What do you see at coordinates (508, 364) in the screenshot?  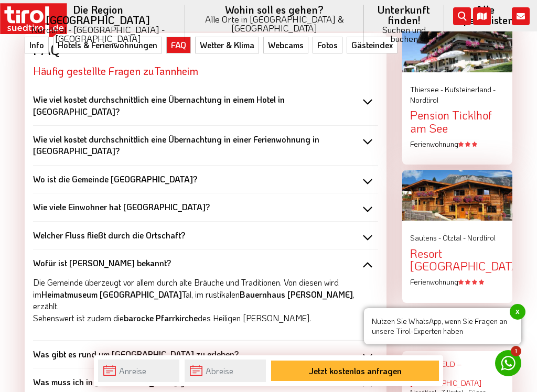 I see `a: 1 Nutzen Sie WhatsApp, wenn Sie Fragen an unsere Tirol-Experten habenx` at bounding box center [508, 364].